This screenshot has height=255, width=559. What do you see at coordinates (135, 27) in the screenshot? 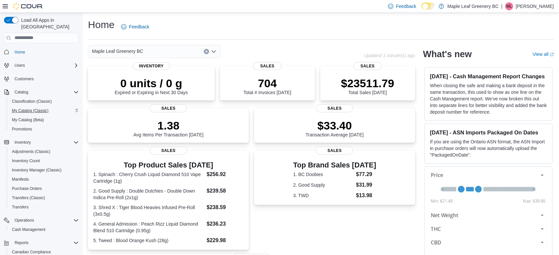
I see `a: Feedback` at bounding box center [135, 27].